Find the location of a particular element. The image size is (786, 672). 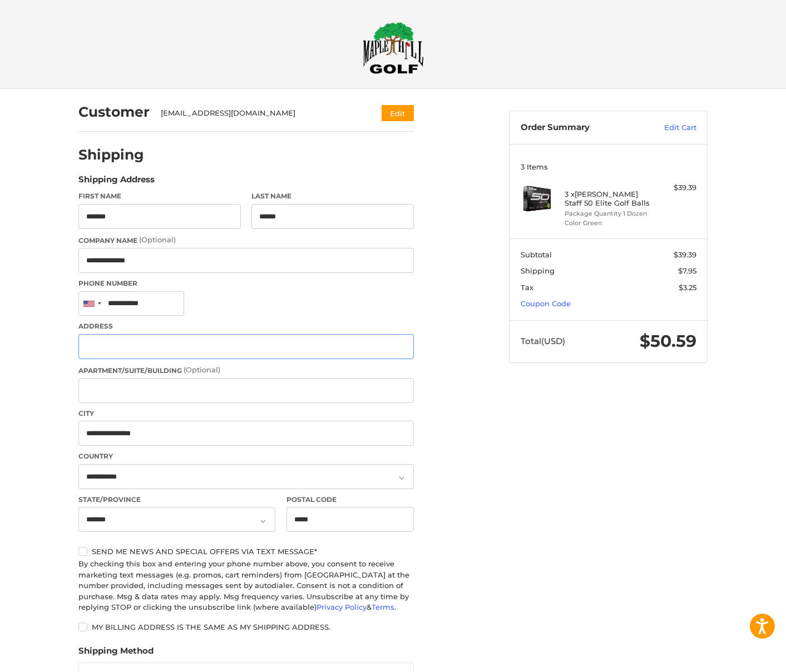

label: Company Name is located at coordinates (245, 240).